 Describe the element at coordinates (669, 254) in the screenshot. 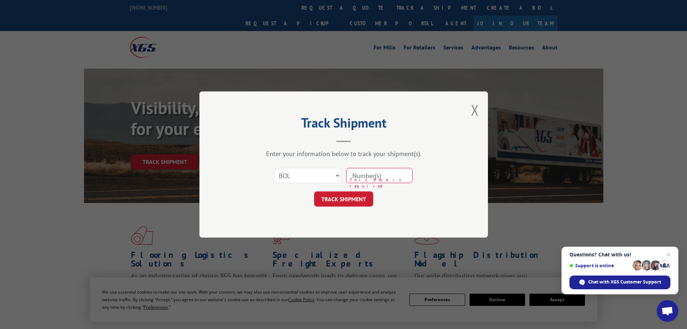

I see `span: Close chat` at that location.